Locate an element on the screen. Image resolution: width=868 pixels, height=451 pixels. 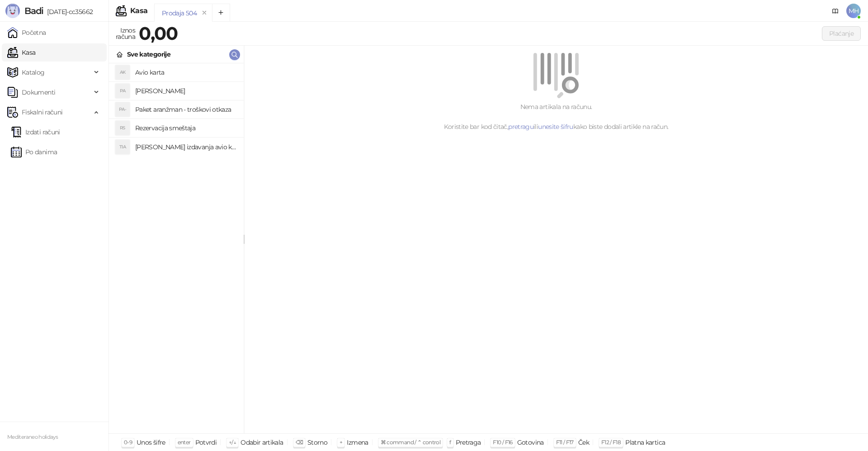
span: Badi is located at coordinates (34, 11).